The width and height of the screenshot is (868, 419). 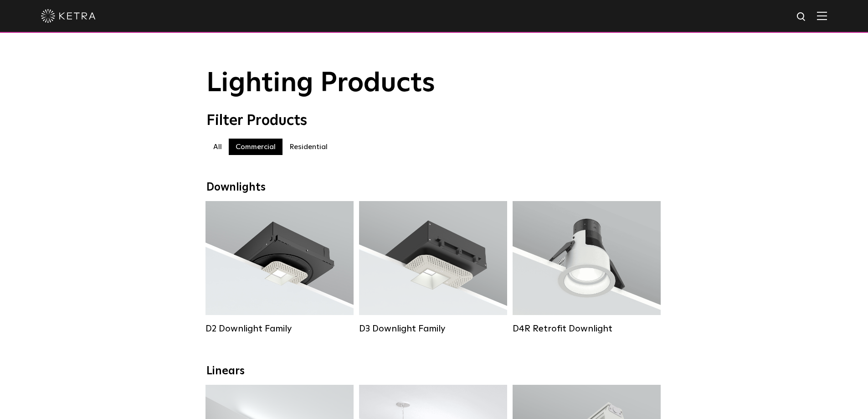 I want to click on img: Hamburger%20Nav.svg, so click(x=822, y=15).